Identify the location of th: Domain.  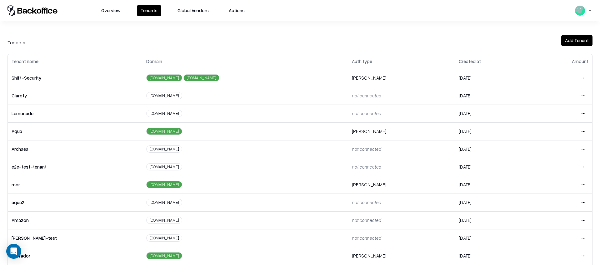
(245, 62).